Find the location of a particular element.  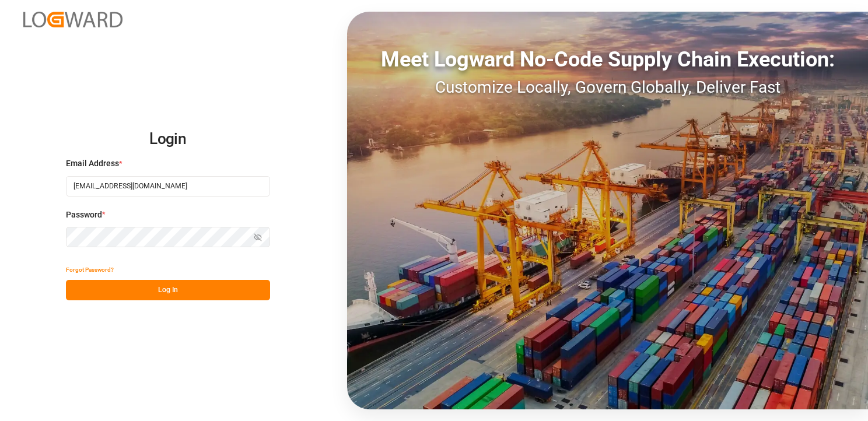

button: Log In is located at coordinates (168, 289).